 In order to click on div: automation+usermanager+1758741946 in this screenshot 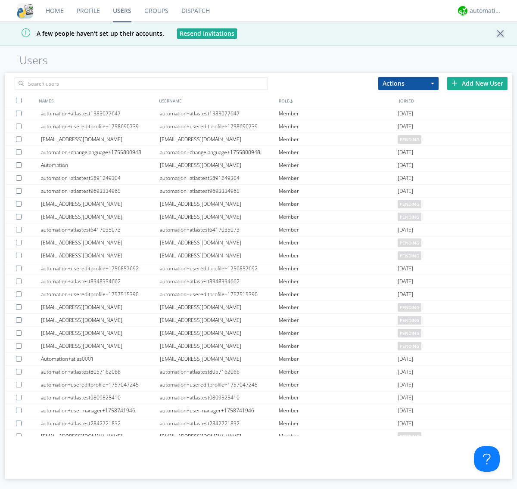, I will do `click(100, 411)`.